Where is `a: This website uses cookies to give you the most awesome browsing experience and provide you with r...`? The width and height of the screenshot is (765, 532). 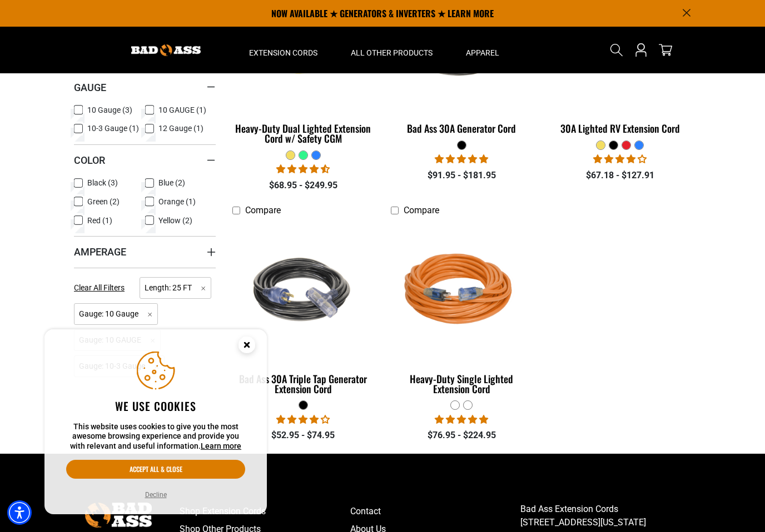 a: This website uses cookies to give you the most awesome browsing experience and provide you with r... is located at coordinates (221, 446).